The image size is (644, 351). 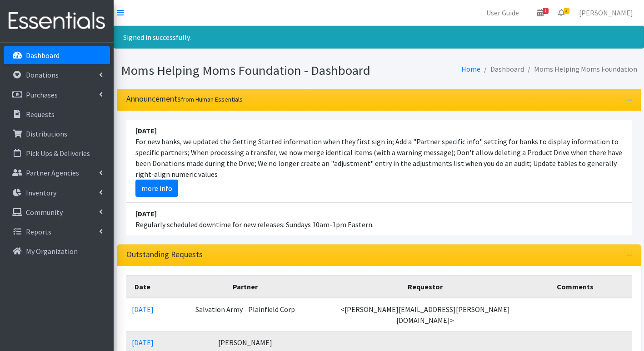 I want to click on p: Reports, so click(x=39, y=232).